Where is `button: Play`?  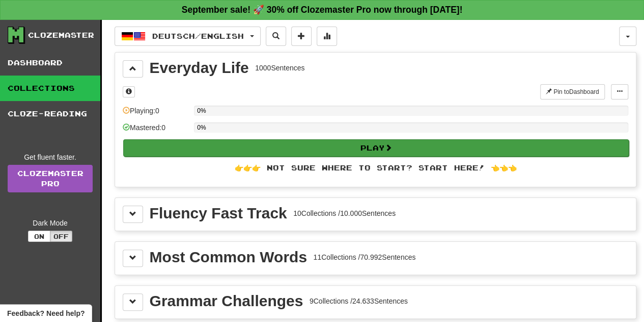 button: Play is located at coordinates (376, 148).